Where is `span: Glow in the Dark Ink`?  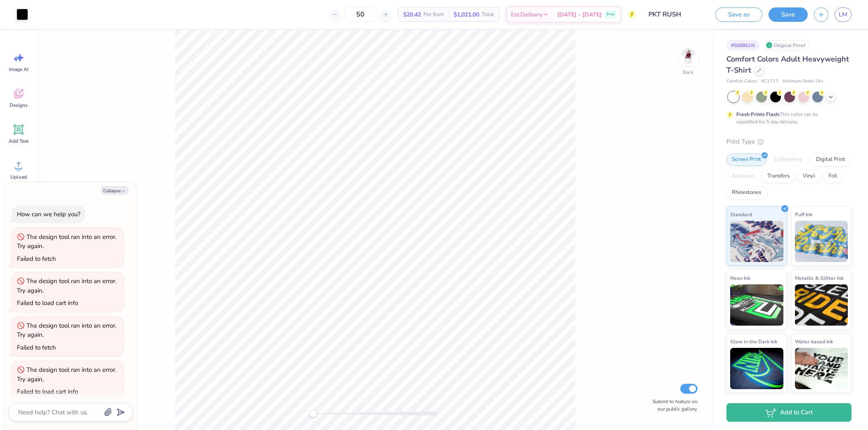 span: Glow in the Dark Ink is located at coordinates (753, 342).